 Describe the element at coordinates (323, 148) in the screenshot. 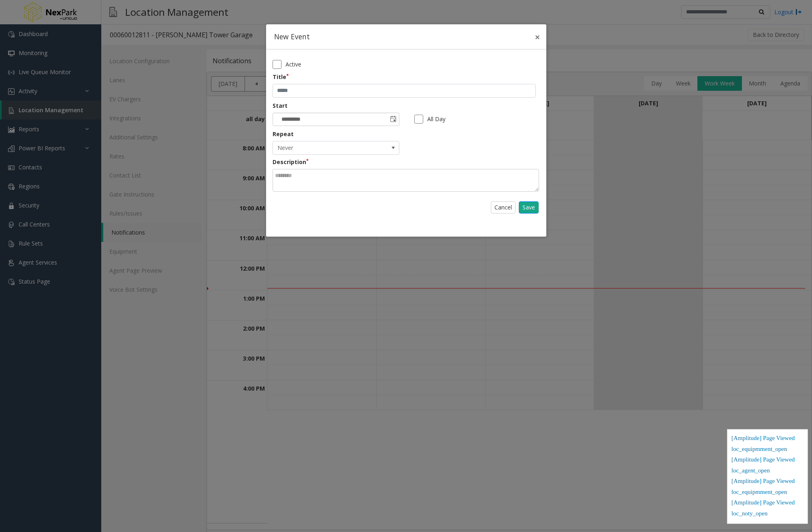

I see `span: Never` at that location.